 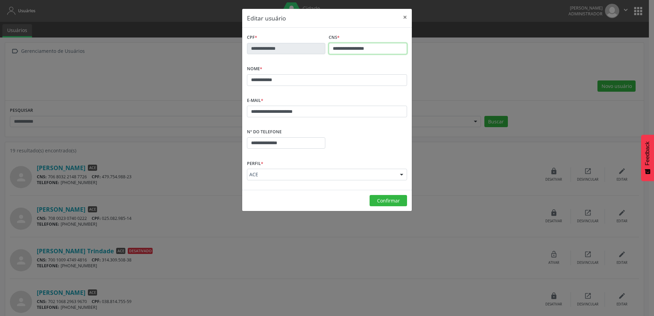 What do you see at coordinates (388, 200) in the screenshot?
I see `span: Confirmar` at bounding box center [388, 200].